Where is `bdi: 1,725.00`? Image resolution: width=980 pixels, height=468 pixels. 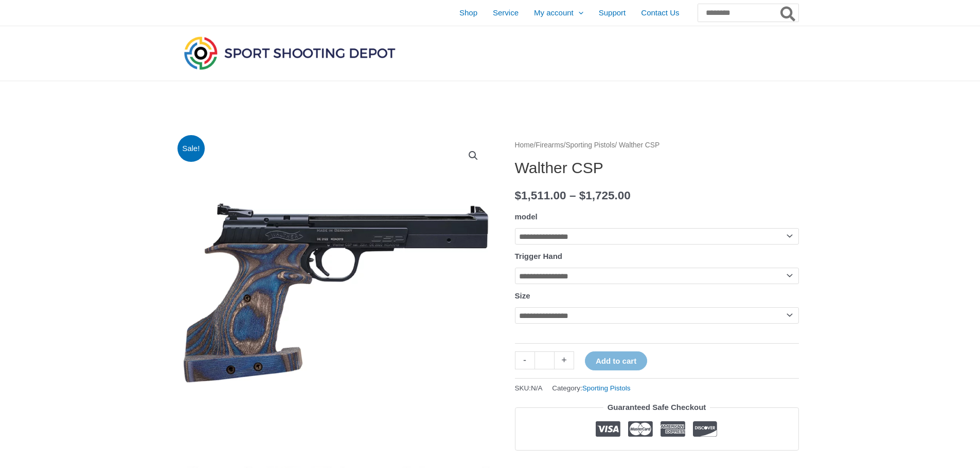
bdi: 1,725.00 is located at coordinates (605, 195).